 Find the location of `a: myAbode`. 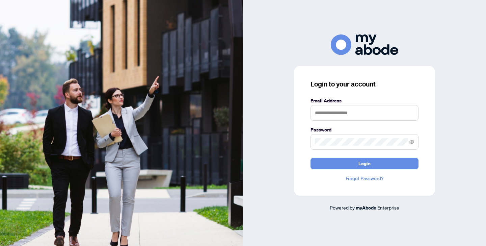

a: myAbode is located at coordinates (366, 208).